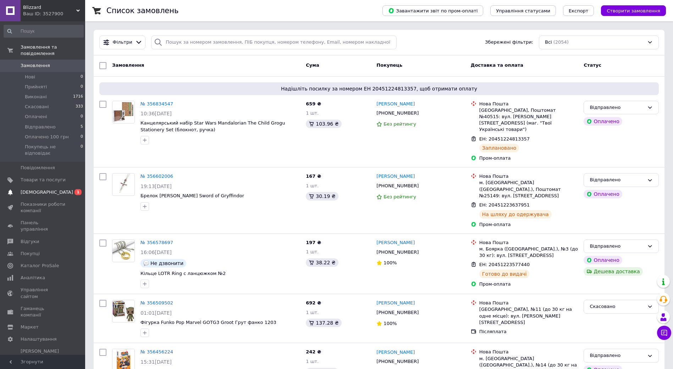 The height and width of the screenshot is (369, 673). Describe the element at coordinates (505, 264) in the screenshot. I see `span: ЕН: 20451223577440` at that location.